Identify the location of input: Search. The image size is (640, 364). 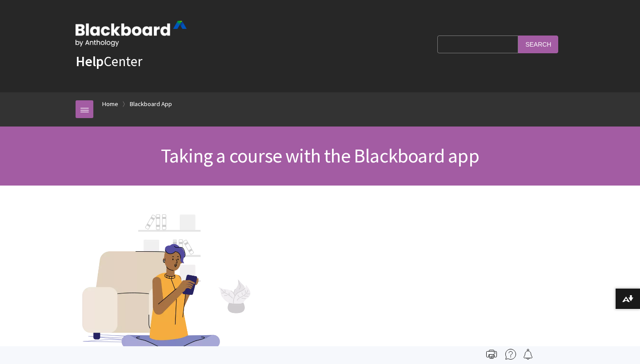
(539, 44).